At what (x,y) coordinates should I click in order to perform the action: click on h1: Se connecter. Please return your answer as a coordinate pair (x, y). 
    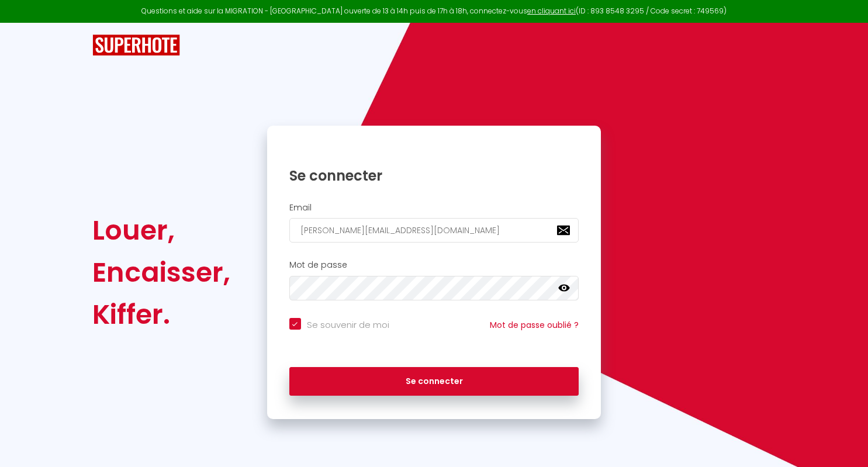
    Looking at the image, I should click on (434, 175).